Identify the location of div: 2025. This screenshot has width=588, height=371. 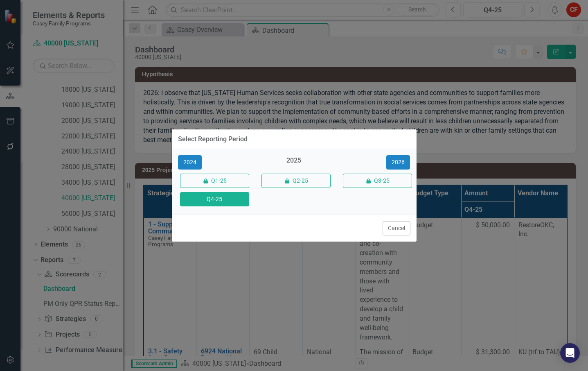
(294, 162).